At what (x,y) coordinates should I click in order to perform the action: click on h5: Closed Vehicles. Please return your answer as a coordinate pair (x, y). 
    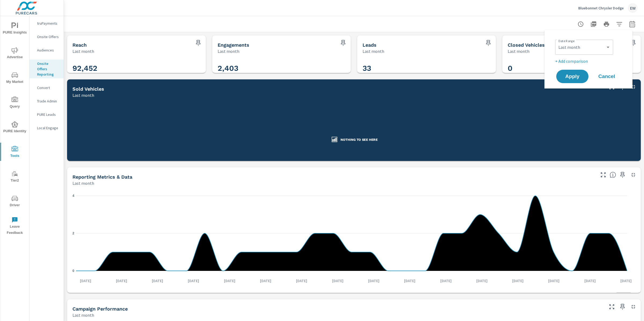
    Looking at the image, I should click on (526, 45).